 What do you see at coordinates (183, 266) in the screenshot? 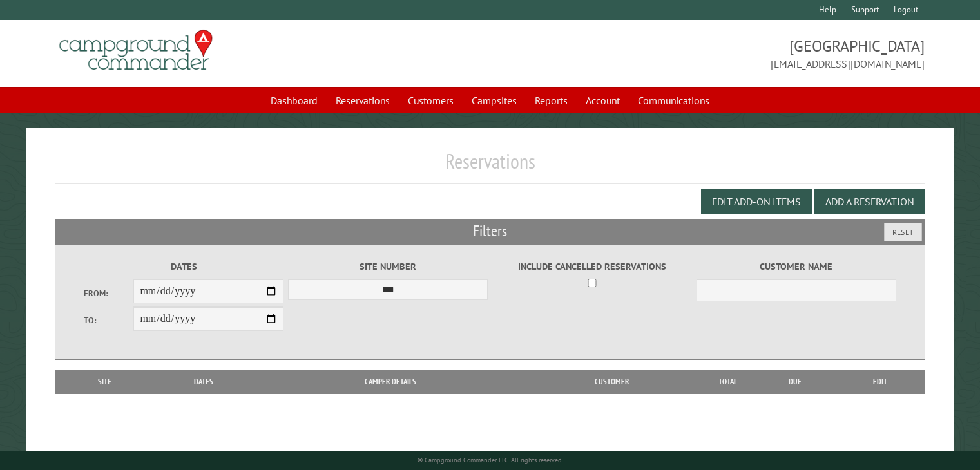
I see `label: Dates` at bounding box center [183, 266].